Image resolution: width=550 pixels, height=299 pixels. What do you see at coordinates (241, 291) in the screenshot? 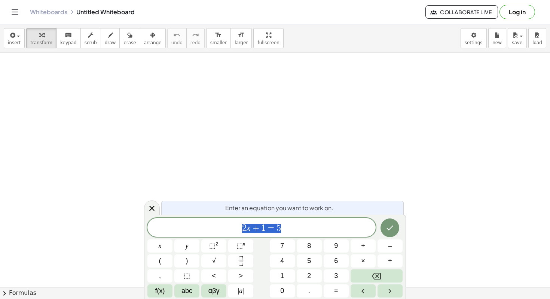
I see `span: a` at bounding box center [241, 291].